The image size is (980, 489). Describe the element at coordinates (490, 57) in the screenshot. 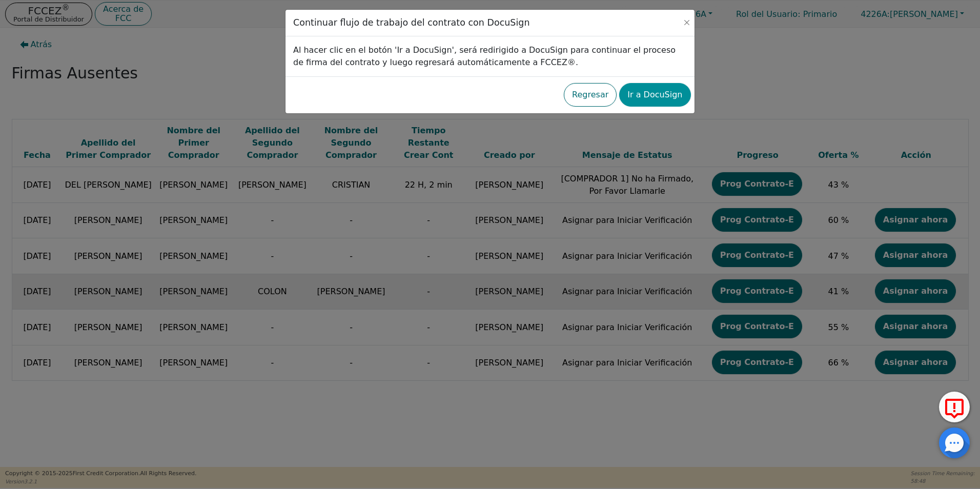

I see `p: Al hacer clic en el botón 'Ir a DocuSign', será redirigido a DocuSign para continuar el proceso d...` at that location.